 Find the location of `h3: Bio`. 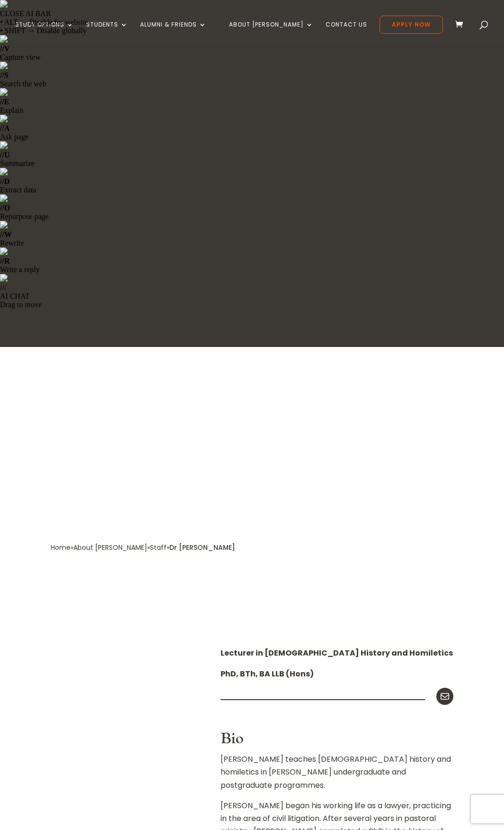

h3: Bio is located at coordinates (337, 742).